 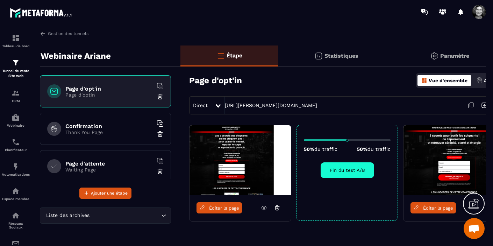 What do you see at coordinates (455, 56) in the screenshot?
I see `p: Paramètre` at bounding box center [455, 56].